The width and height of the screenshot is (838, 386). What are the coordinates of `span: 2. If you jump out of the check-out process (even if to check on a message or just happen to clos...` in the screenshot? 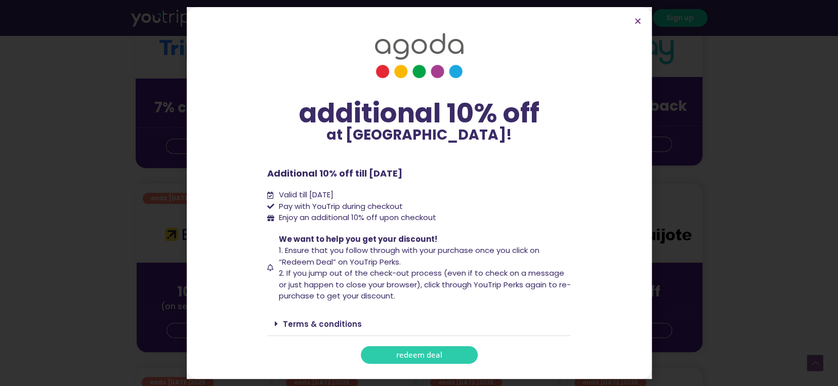 It's located at (425, 284).